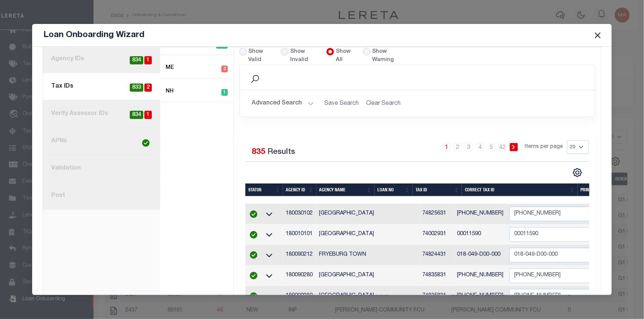 This screenshot has height=319, width=644. I want to click on a: Validation, so click(102, 168).